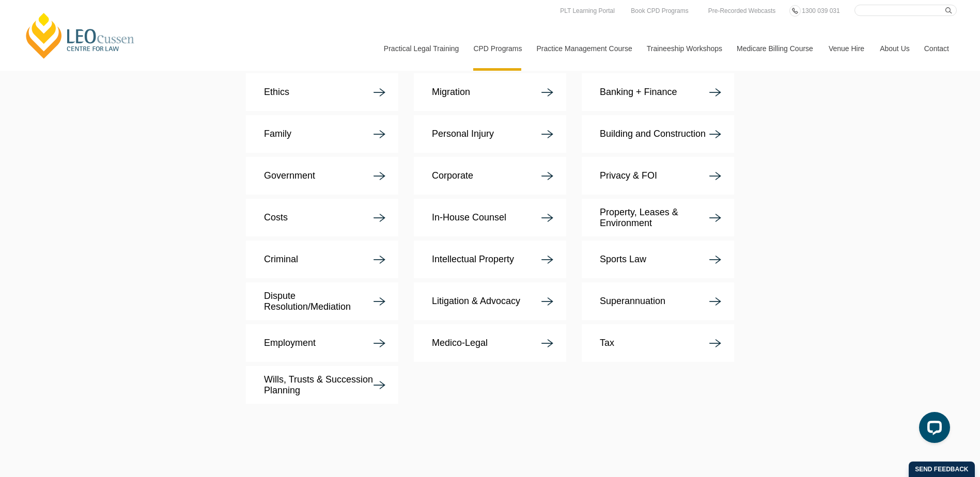  What do you see at coordinates (319, 385) in the screenshot?
I see `p: Wills, Trusts & Succession Planning` at bounding box center [319, 385].